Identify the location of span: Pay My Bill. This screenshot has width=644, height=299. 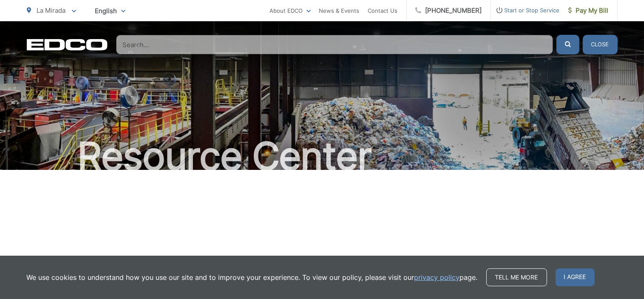
(588, 11).